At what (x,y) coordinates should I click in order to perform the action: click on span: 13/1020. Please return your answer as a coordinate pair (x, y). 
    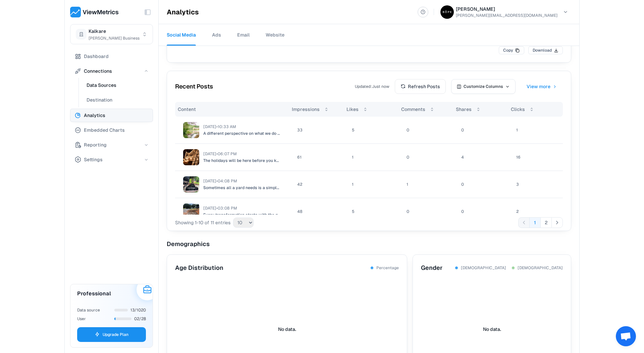
    Looking at the image, I should click on (138, 310).